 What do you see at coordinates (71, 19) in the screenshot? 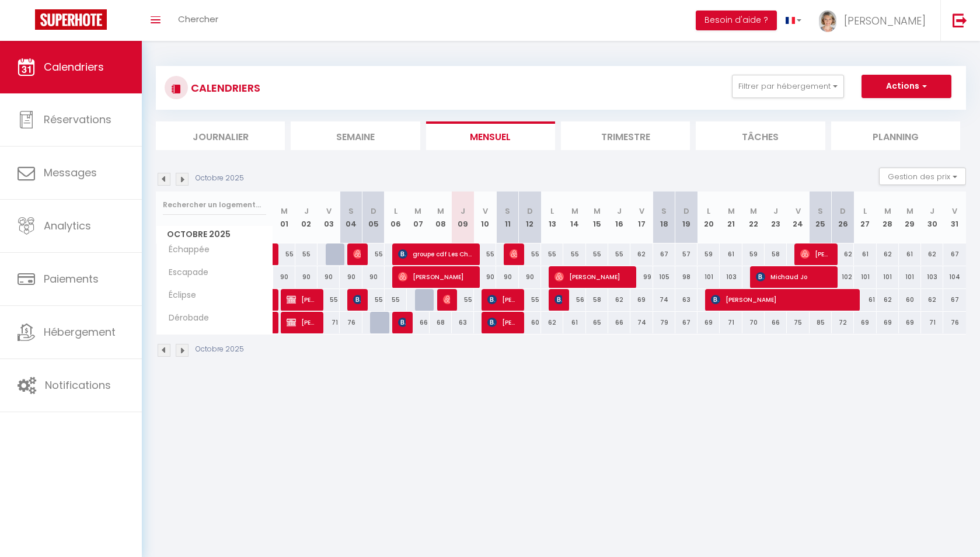
I see `img: Super Booking` at bounding box center [71, 19].